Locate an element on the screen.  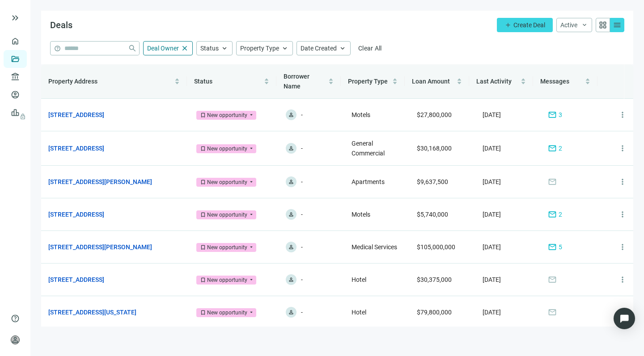
span: Borrower Name is located at coordinates (296, 81).